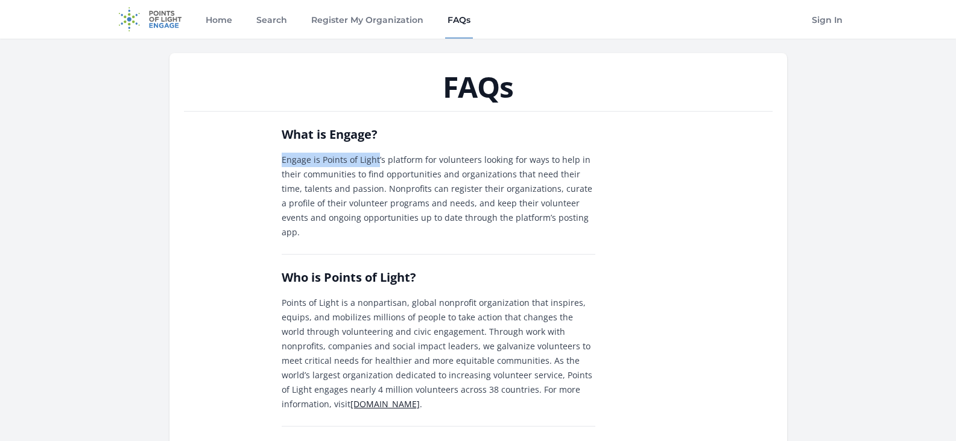  What do you see at coordinates (439, 277) in the screenshot?
I see `h2: Who is Points of Light?` at bounding box center [439, 277].